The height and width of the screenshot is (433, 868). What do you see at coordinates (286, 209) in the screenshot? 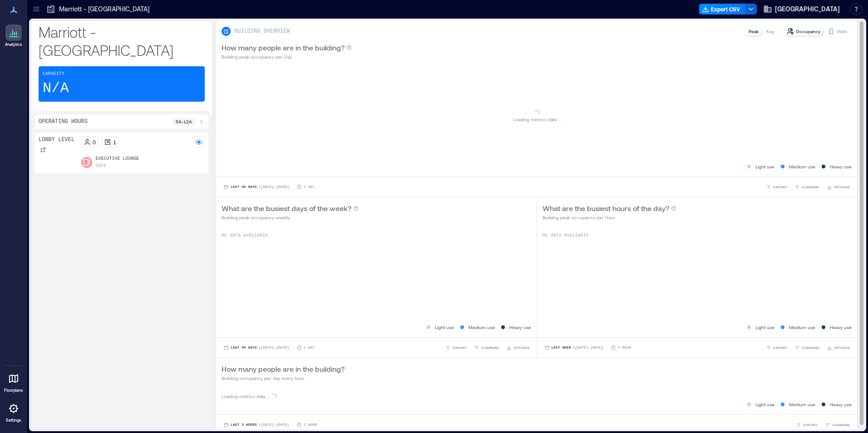
I see `p: What are the busiest days of the week?` at bounding box center [286, 209].